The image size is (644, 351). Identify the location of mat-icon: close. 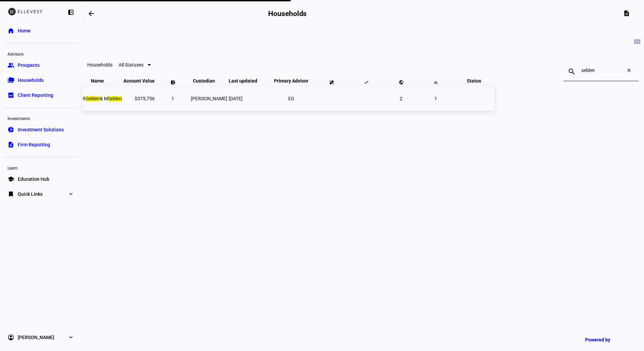
(631, 72).